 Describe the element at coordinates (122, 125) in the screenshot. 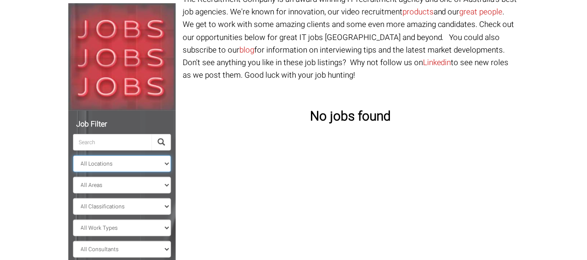

I see `h5: Job Filter` at that location.